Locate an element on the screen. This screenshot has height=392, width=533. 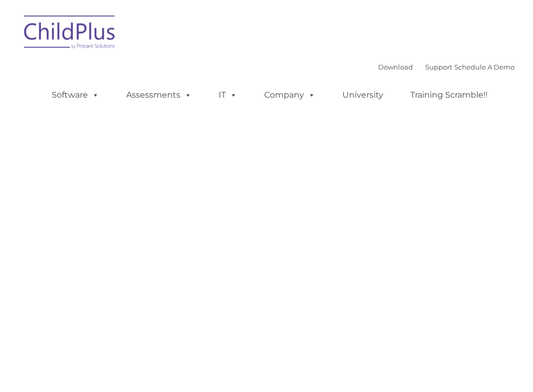
a: Schedule A Demo is located at coordinates (485, 67).